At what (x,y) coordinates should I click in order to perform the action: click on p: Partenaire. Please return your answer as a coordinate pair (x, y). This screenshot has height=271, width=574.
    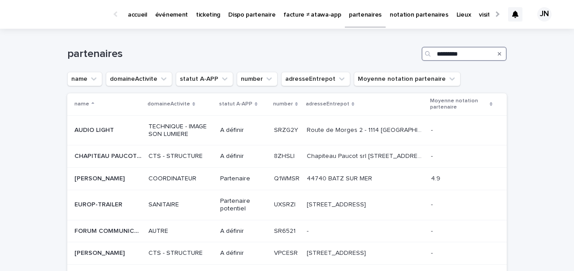
    Looking at the image, I should click on (244, 179).